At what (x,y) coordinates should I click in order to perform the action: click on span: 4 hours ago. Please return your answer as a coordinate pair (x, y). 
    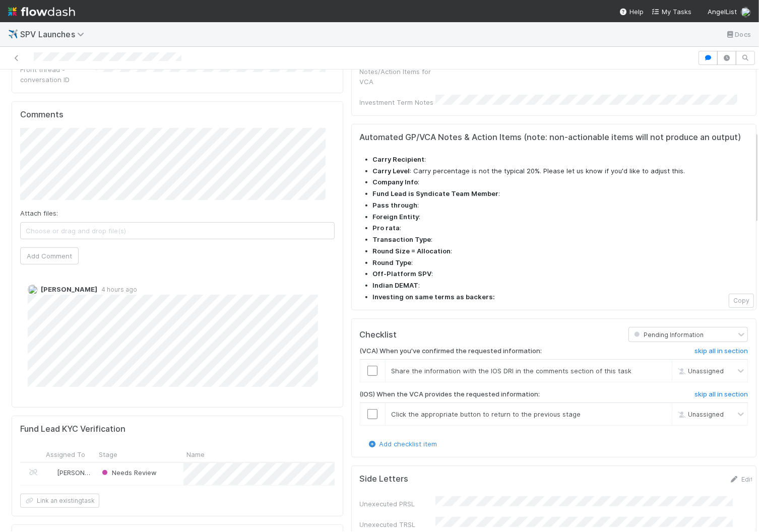
    Looking at the image, I should click on (117, 290).